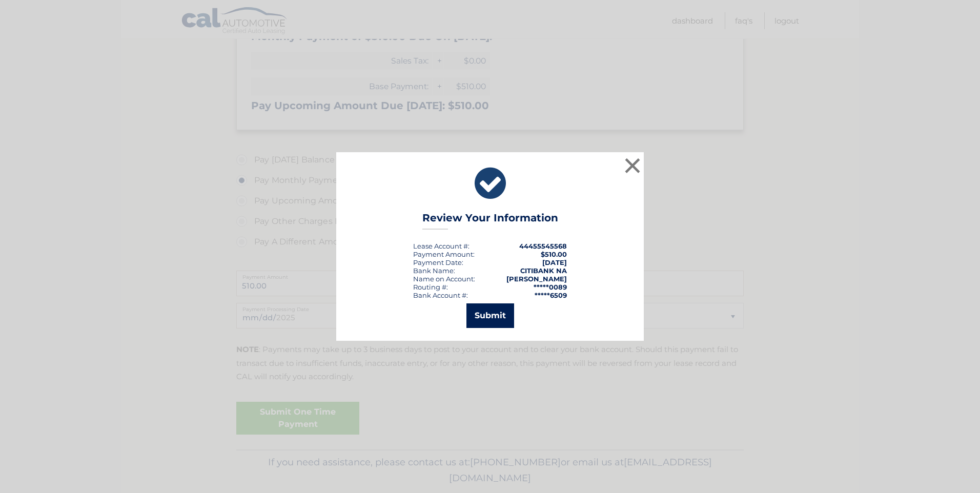 The height and width of the screenshot is (493, 980). Describe the element at coordinates (442, 246) in the screenshot. I see `div: Lease Account #:` at that location.